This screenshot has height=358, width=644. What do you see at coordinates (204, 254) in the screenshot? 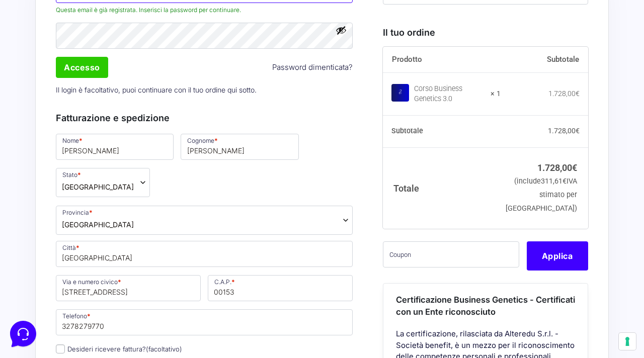
I see `input: Città *` at bounding box center [204, 254].